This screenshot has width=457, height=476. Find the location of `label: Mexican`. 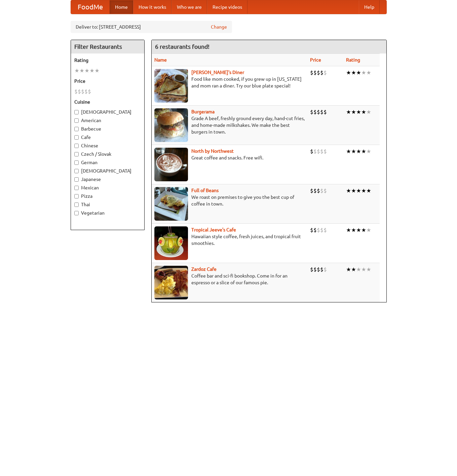

label: Mexican is located at coordinates (108, 188).